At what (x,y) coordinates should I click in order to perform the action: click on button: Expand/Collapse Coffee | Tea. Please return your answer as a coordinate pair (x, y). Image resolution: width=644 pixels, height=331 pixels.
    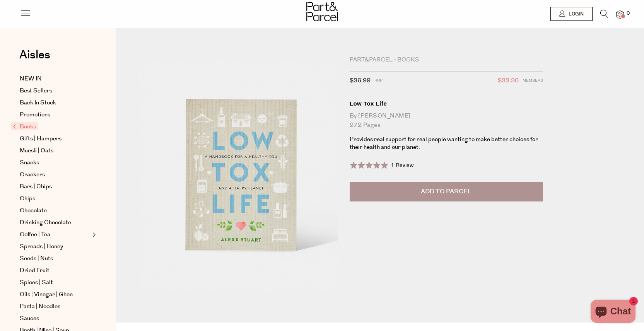
    Looking at the image, I should click on (93, 235).